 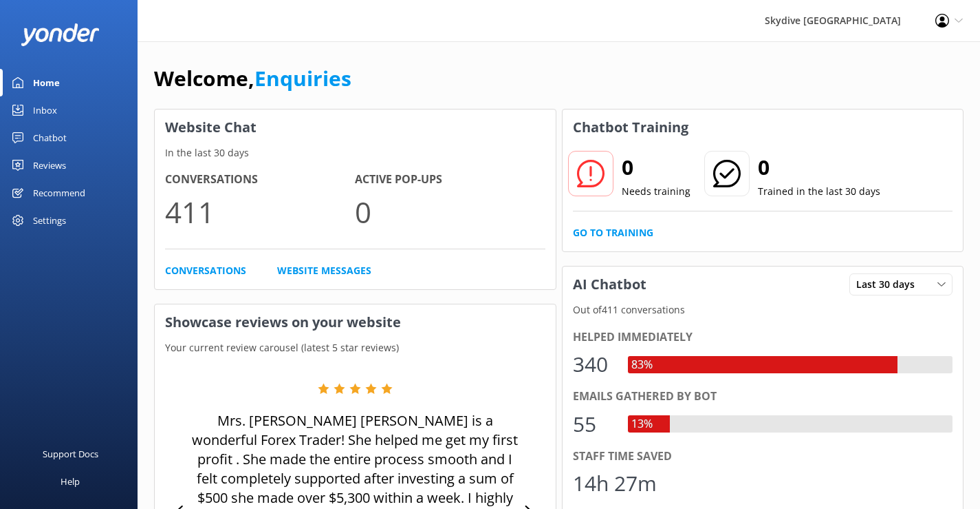 What do you see at coordinates (450, 211) in the screenshot?
I see `p: 0` at bounding box center [450, 211].